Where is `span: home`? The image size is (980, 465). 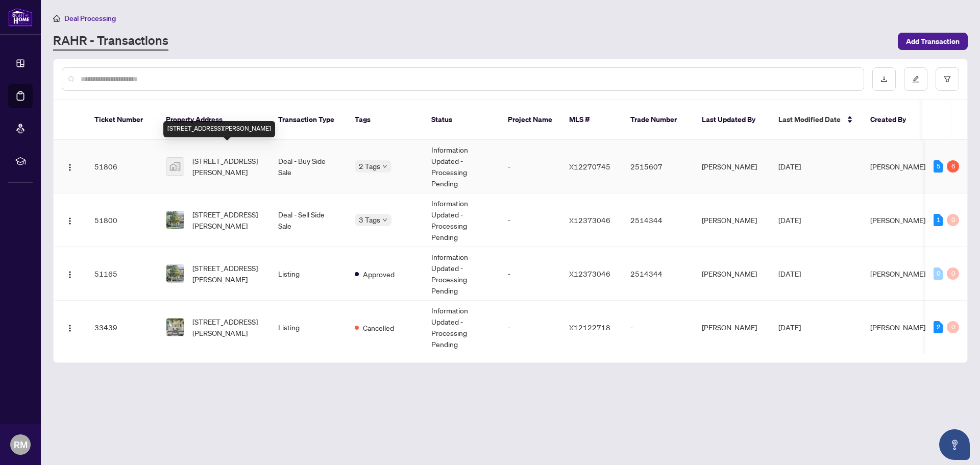 span: home is located at coordinates (57, 18).